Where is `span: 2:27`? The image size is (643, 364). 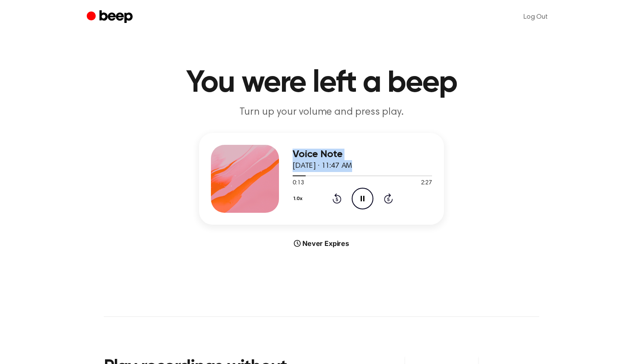
span: 2:27 is located at coordinates (427, 183).